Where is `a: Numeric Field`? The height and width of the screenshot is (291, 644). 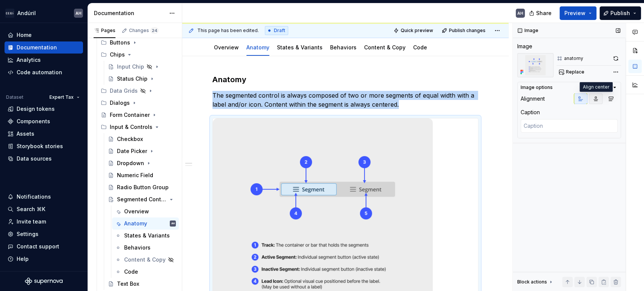
a: Numeric Field is located at coordinates (142, 176).